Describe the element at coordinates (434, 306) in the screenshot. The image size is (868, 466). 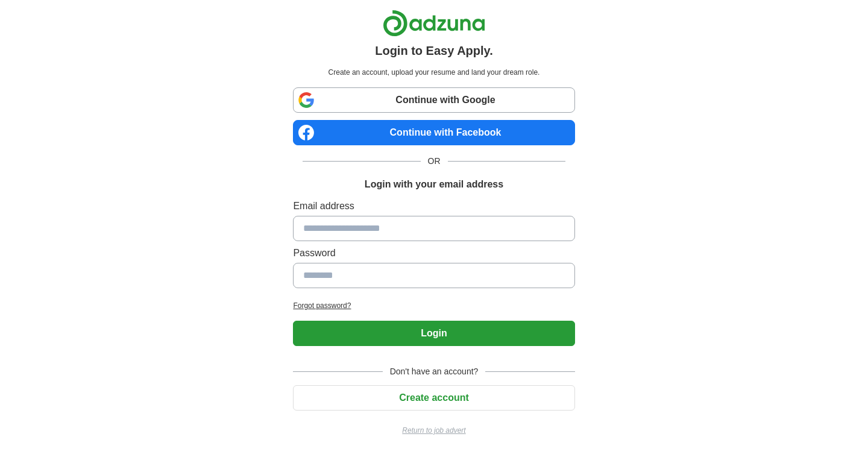
I see `a: Forgot password?` at that location.